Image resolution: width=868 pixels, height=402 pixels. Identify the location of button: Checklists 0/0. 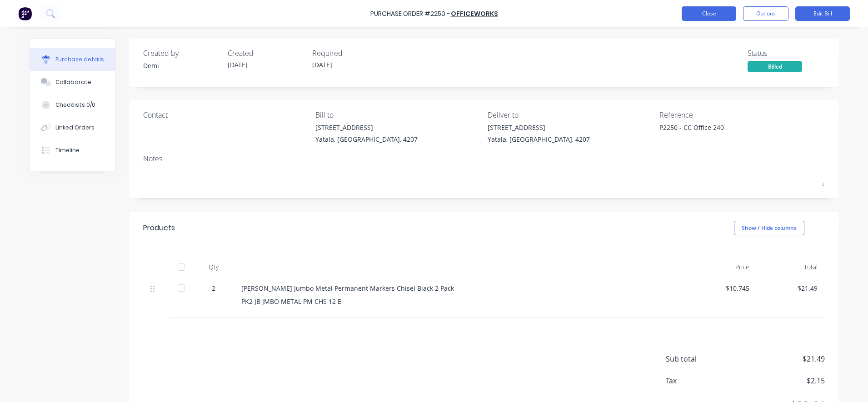
(73, 105).